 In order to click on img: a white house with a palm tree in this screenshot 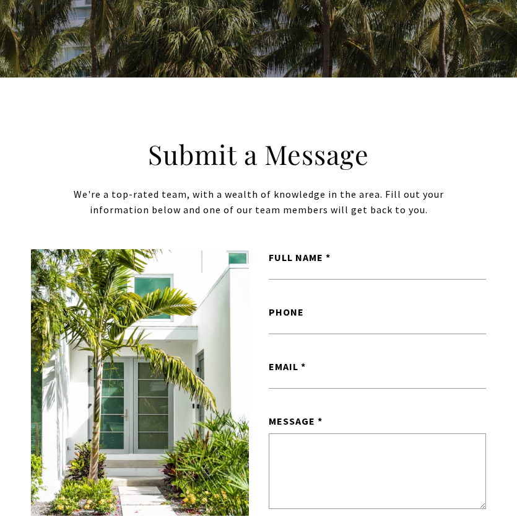, I will do `click(140, 382)`.